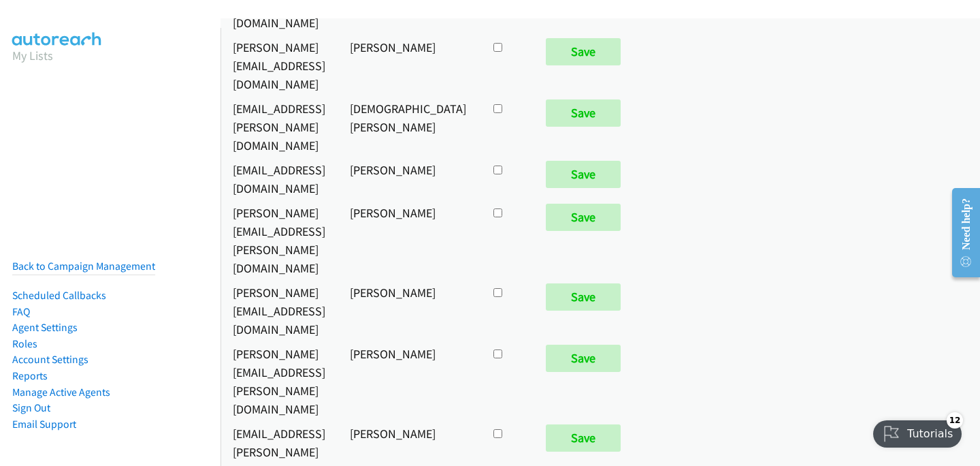 This screenshot has height=466, width=980. I want to click on div: Open Resource Center, so click(24, 54).